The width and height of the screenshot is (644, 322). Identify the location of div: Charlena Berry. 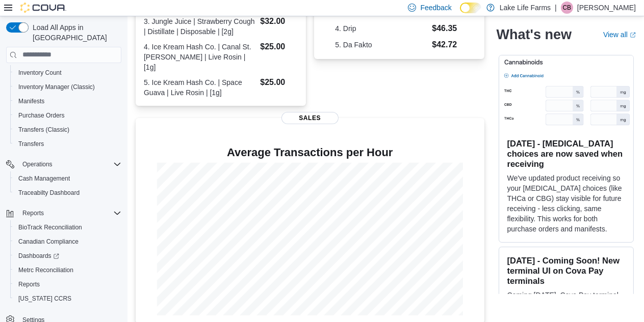
(567, 8).